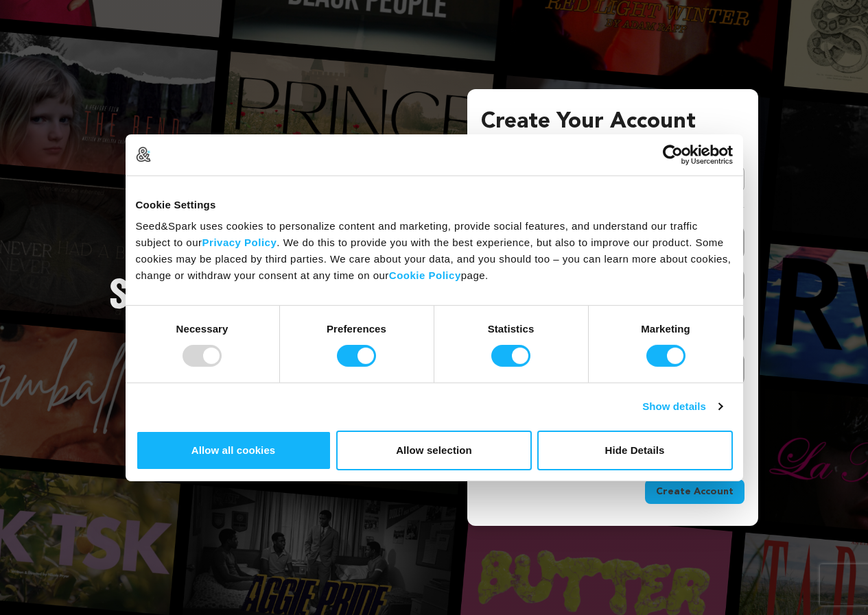 The image size is (868, 615). What do you see at coordinates (208, 294) in the screenshot?
I see `img: Seed&Spark Logo` at bounding box center [208, 294].